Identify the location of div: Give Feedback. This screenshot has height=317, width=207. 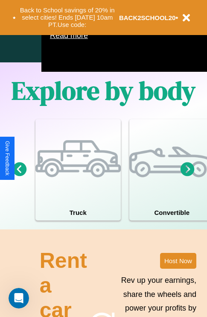
(7, 158).